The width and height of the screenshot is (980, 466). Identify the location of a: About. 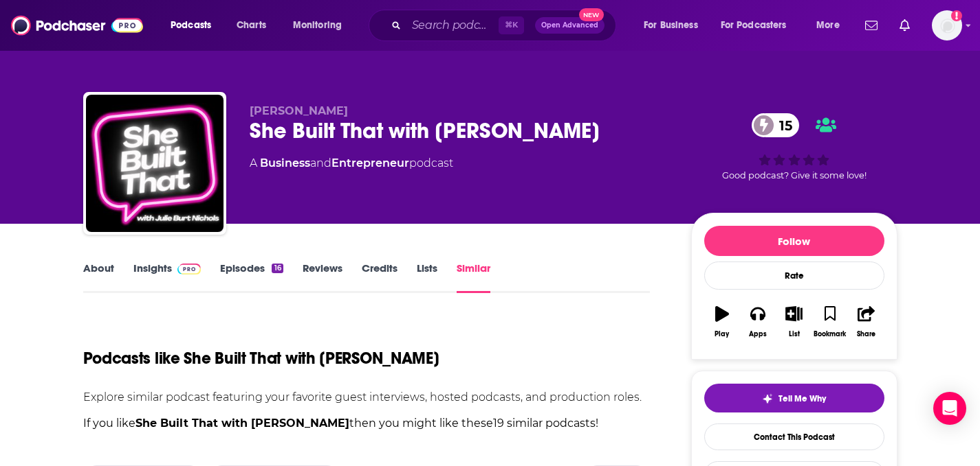
(98, 277).